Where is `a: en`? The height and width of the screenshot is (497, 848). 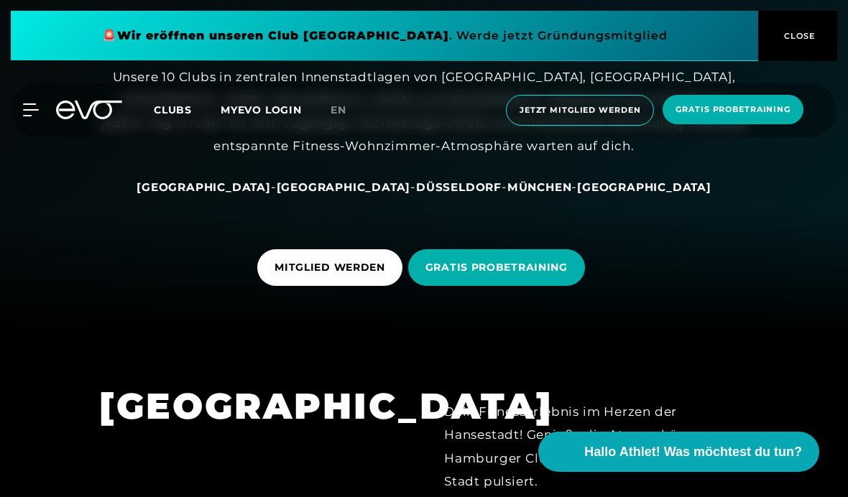 a: en is located at coordinates (347, 110).